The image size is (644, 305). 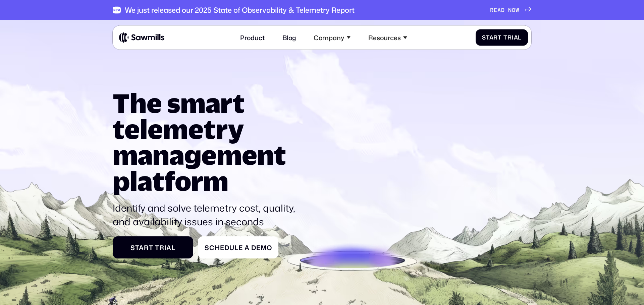 I want to click on div: Company, so click(x=329, y=37).